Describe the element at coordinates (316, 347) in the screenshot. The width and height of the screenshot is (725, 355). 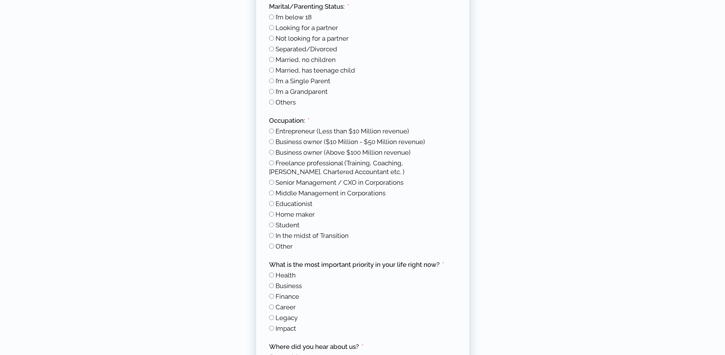
I see `label: Where did you hear about us?` at that location.